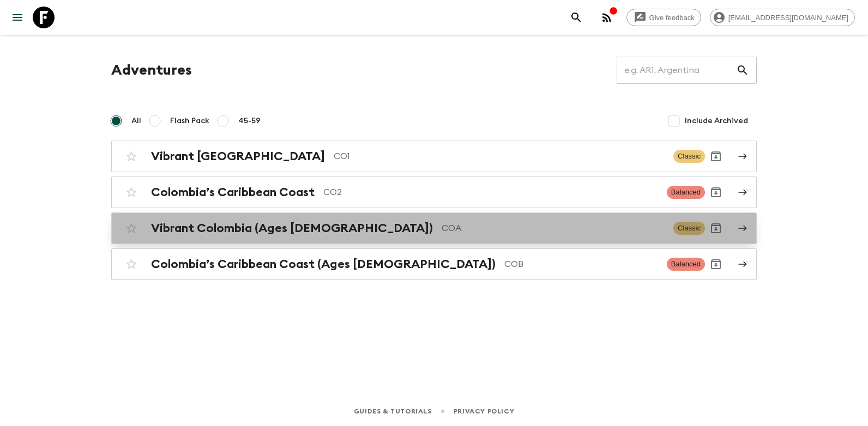 The height and width of the screenshot is (426, 868). Describe the element at coordinates (393, 412) in the screenshot. I see `a: Guides & Tutorials` at that location.